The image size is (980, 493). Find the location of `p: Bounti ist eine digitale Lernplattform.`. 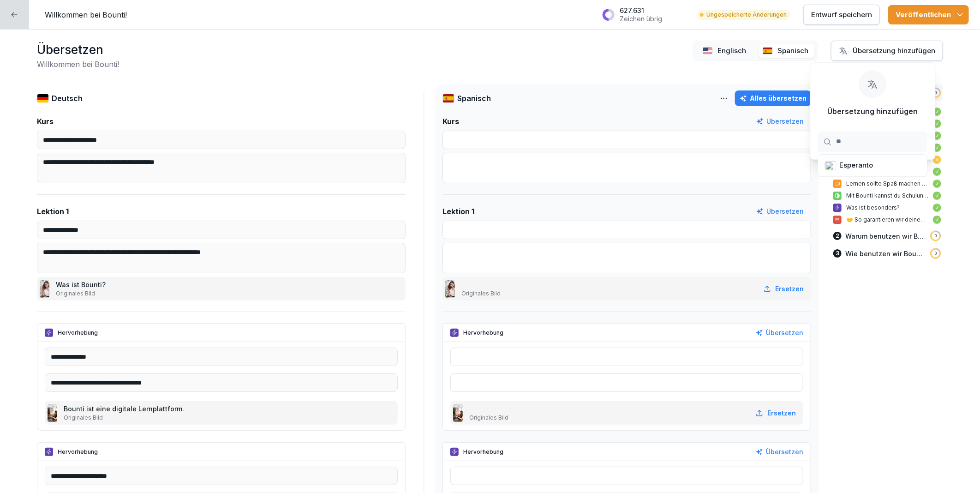

p: Bounti ist eine digitale Lernplattform. is located at coordinates (125, 409).